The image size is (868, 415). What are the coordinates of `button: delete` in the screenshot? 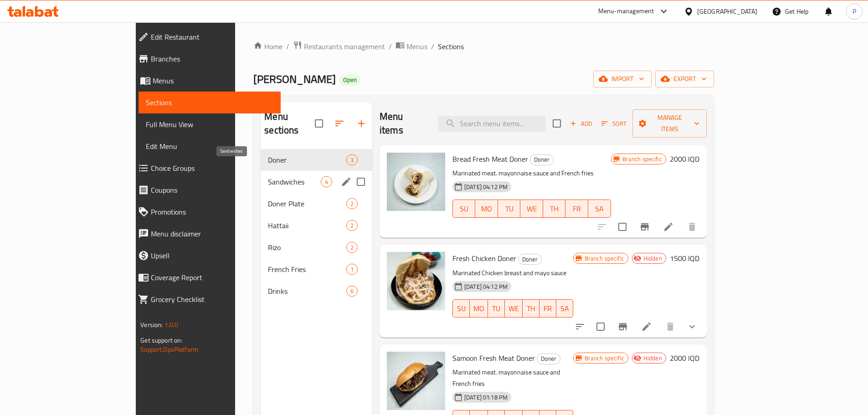 It's located at (692, 227).